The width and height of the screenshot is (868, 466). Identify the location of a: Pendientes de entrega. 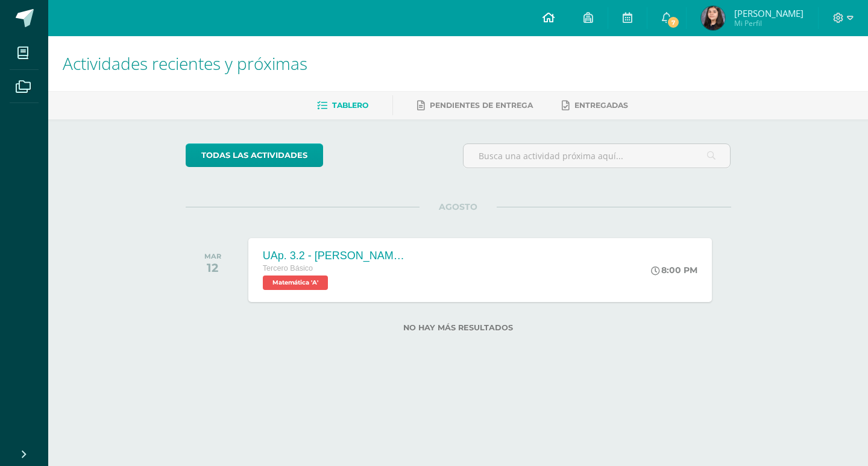
(475, 106).